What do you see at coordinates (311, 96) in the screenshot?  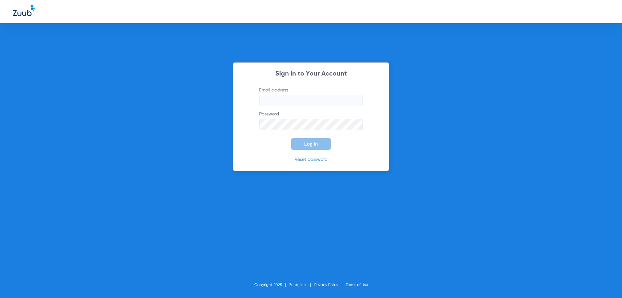 I see `label: Email address` at bounding box center [311, 96].